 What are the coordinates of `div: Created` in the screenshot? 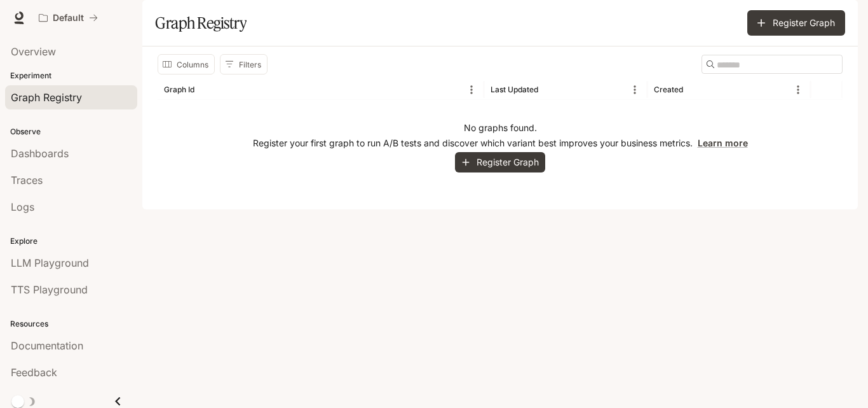 It's located at (669, 89).